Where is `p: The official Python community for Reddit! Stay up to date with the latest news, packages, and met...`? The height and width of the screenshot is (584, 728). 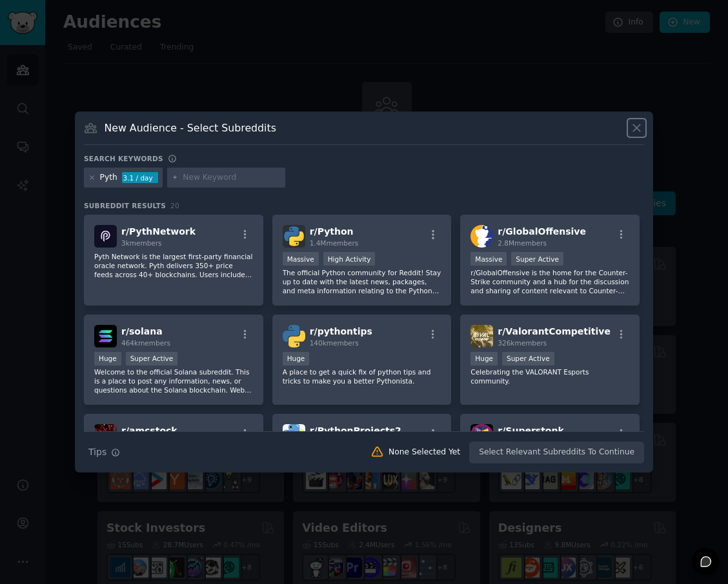
p: The official Python community for Reddit! Stay up to date with the latest news, packages, and met... is located at coordinates (362, 282).